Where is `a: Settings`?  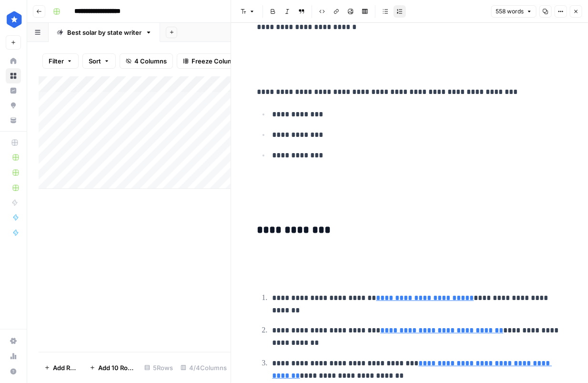 a: Settings is located at coordinates (13, 341).